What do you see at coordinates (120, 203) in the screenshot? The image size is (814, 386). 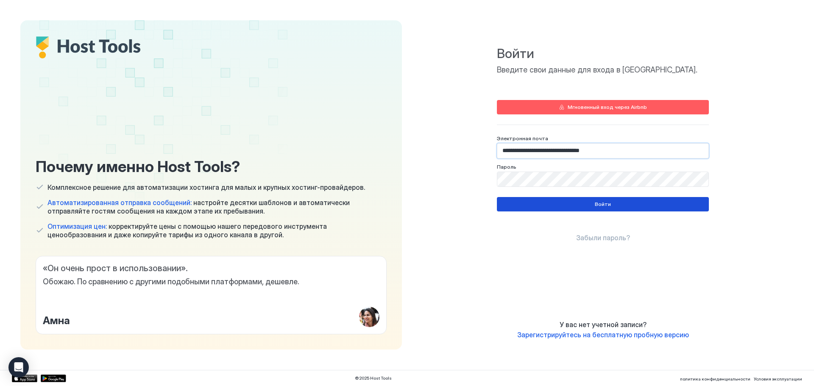 I see `font: Автоматизированная отправка сообщений:` at bounding box center [120, 203].